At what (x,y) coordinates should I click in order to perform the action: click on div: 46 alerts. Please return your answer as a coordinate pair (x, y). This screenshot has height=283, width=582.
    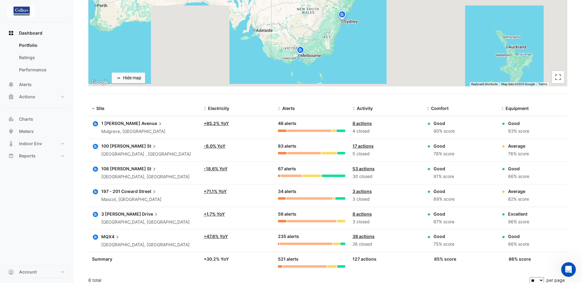
    Looking at the image, I should click on (311, 124).